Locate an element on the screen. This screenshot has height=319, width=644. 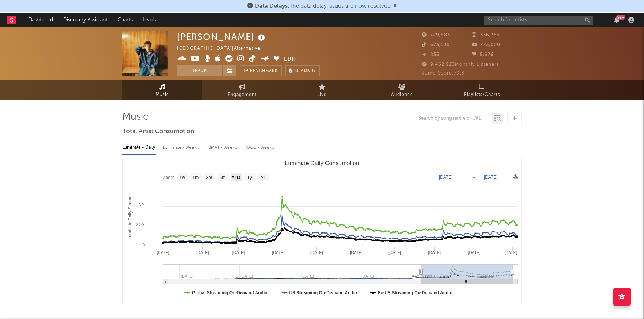
input: Search for artists is located at coordinates (539, 20).